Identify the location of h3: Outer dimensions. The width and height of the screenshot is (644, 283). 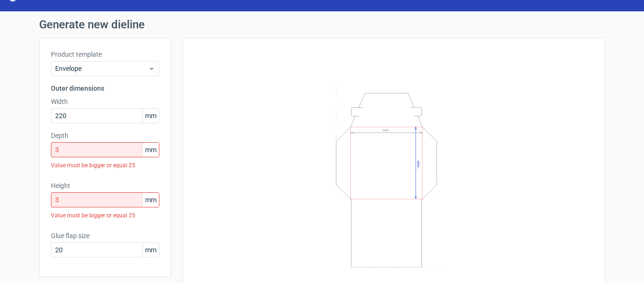
(106, 88).